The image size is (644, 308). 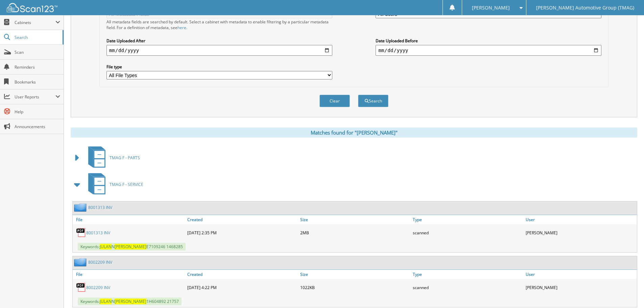 What do you see at coordinates (182, 28) in the screenshot?
I see `a: here` at bounding box center [182, 28].